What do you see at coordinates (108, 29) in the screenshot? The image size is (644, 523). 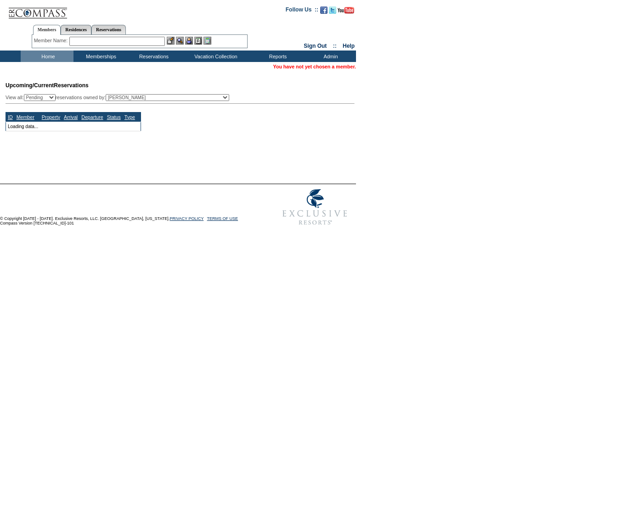 I see `a: Reservations` at bounding box center [108, 29].